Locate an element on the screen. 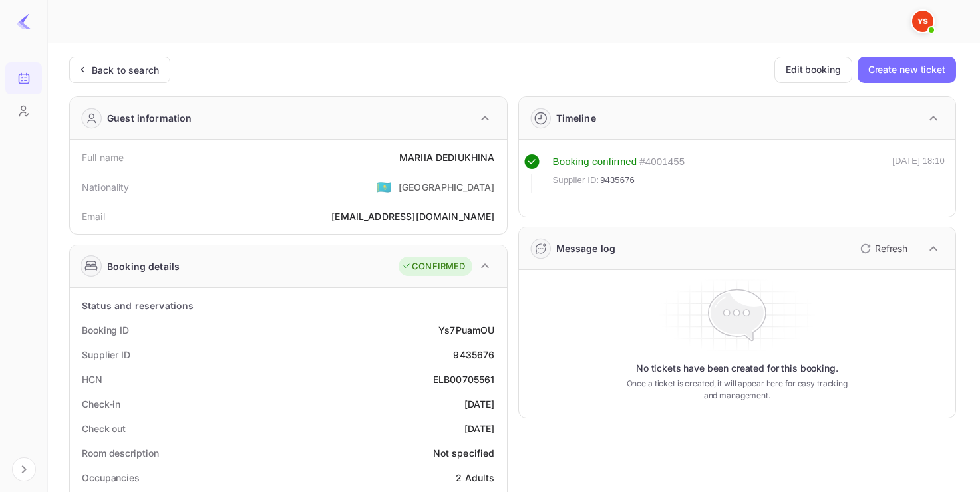 The height and width of the screenshot is (492, 980). button: Refresh is located at coordinates (882, 249).